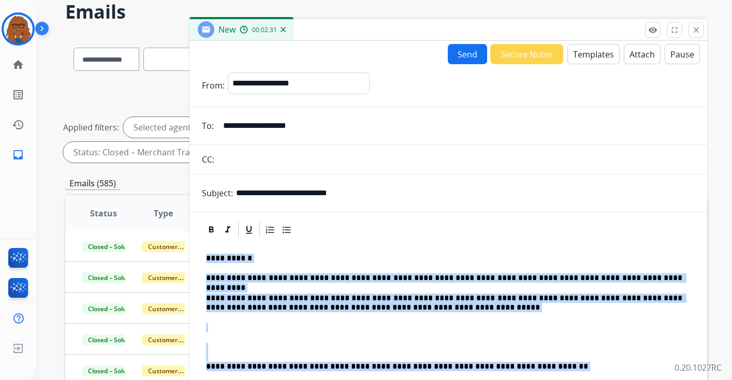 The height and width of the screenshot is (380, 732). What do you see at coordinates (653, 30) in the screenshot?
I see `mat-icon: remove_red_eye` at bounding box center [653, 30].